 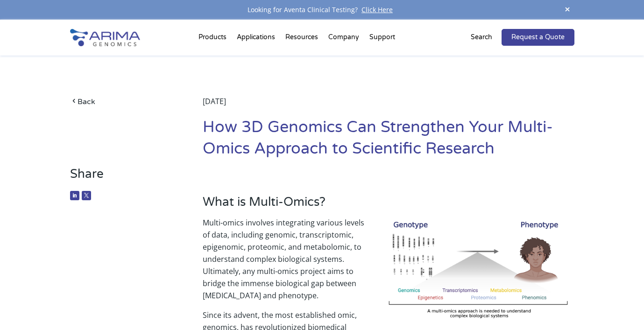 What do you see at coordinates (122, 178) in the screenshot?
I see `h3: Share` at bounding box center [122, 178].